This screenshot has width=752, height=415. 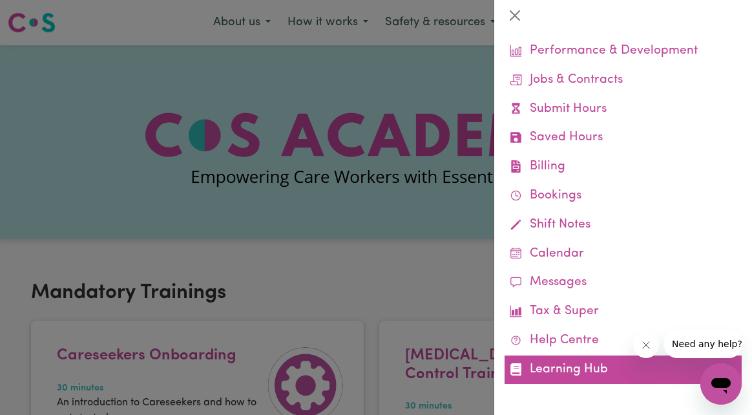 I want to click on a: Learning Hub, so click(x=623, y=370).